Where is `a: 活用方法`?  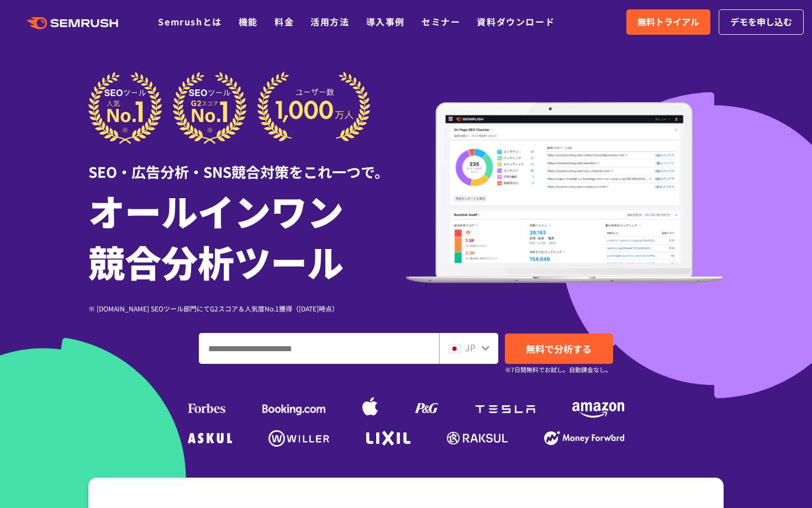 a: 活用方法 is located at coordinates (330, 22).